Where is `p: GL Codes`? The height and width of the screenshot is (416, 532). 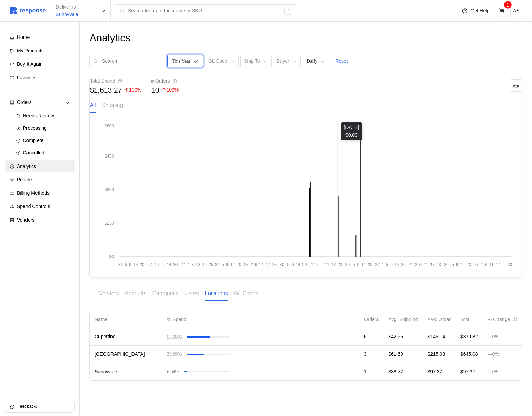
p: GL Codes is located at coordinates (246, 293).